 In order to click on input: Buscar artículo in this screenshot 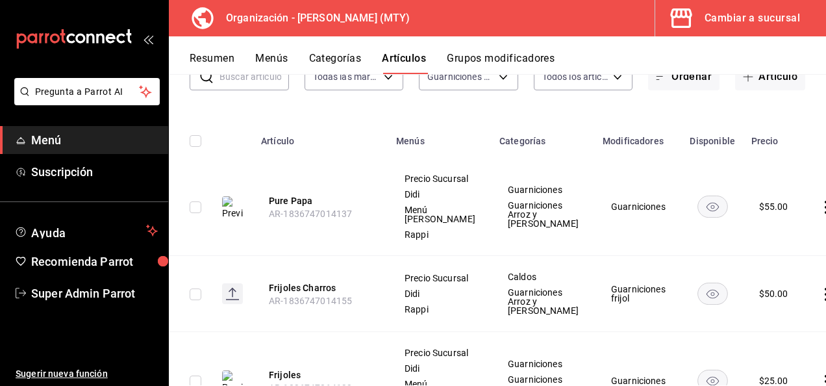, I will do `click(254, 77)`.